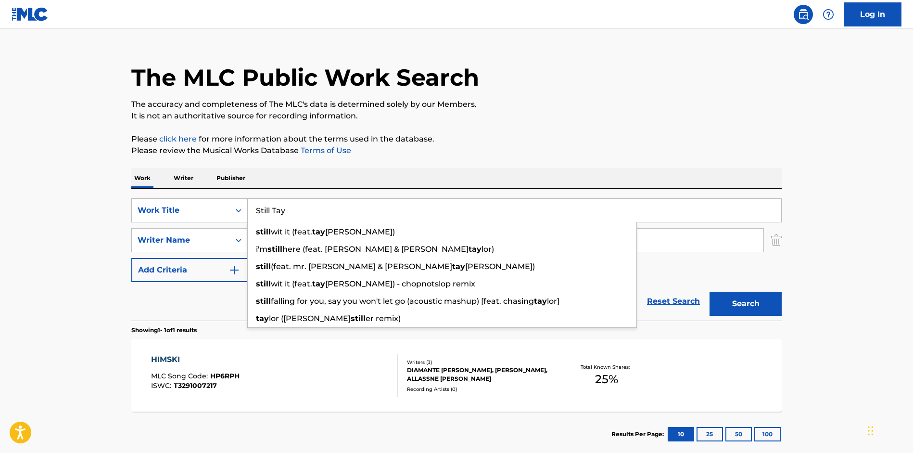 This screenshot has width=913, height=453. What do you see at coordinates (829, 14) in the screenshot?
I see `div: Help` at bounding box center [829, 14].